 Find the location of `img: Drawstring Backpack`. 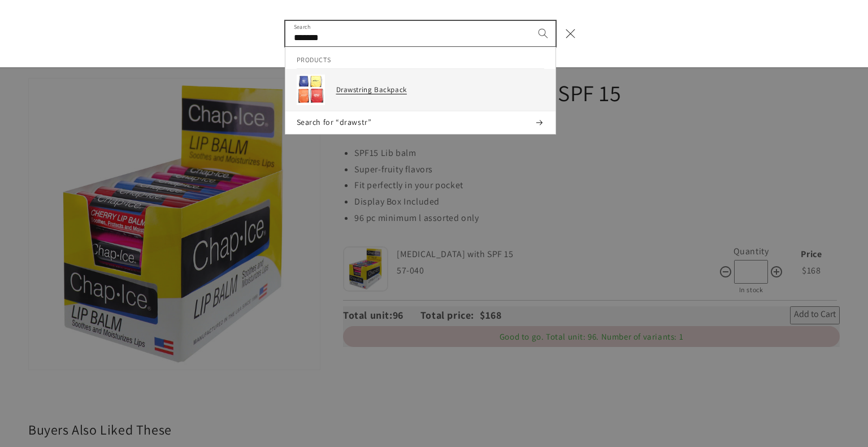

img: Drawstring Backpack is located at coordinates (311, 90).